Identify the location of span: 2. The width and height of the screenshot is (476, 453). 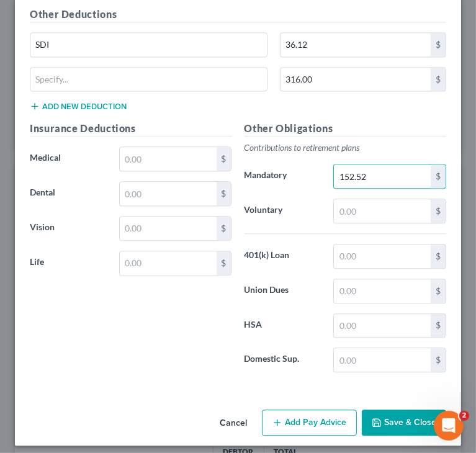
(464, 416).